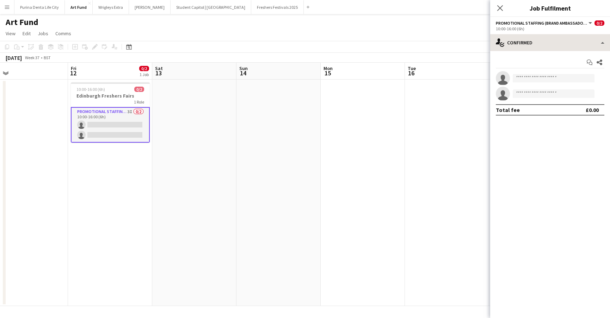 This screenshot has width=610, height=318. I want to click on div: Total fee, so click(508, 110).